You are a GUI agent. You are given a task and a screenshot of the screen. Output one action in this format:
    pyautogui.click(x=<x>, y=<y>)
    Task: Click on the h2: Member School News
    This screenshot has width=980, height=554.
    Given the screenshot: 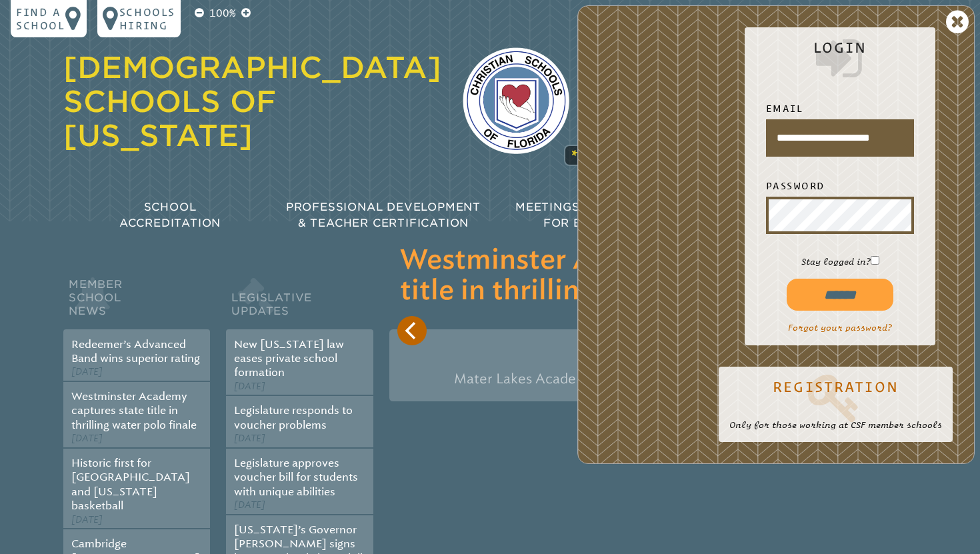 What is the action you would take?
    pyautogui.click(x=136, y=302)
    